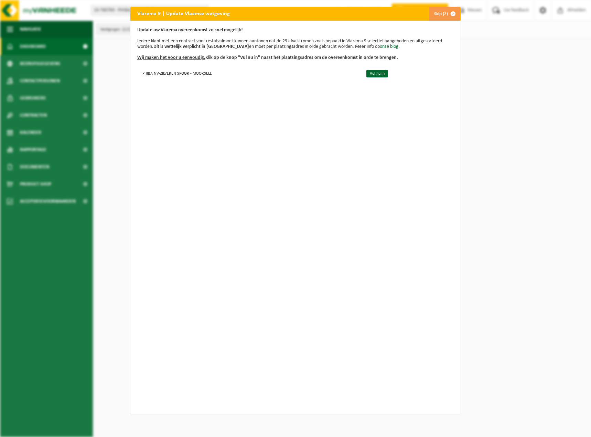 The image size is (591, 437). What do you see at coordinates (180, 41) in the screenshot?
I see `u: Iedere klant met een contract voor restafval` at bounding box center [180, 41].